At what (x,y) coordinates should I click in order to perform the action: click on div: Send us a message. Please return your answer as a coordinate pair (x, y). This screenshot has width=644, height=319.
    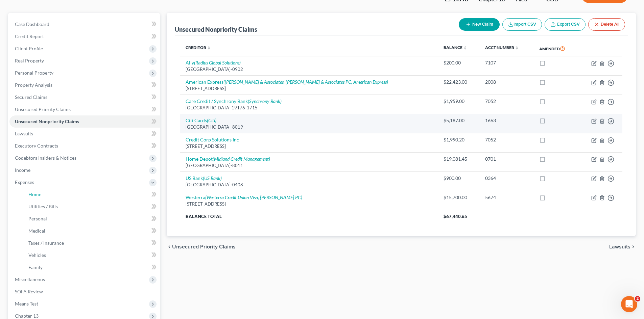
    Looking at the image, I should click on (63, 89).